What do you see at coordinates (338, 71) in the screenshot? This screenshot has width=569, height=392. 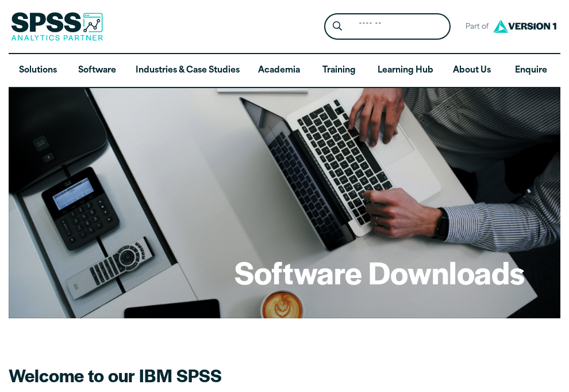 I see `a: Training` at bounding box center [338, 71].